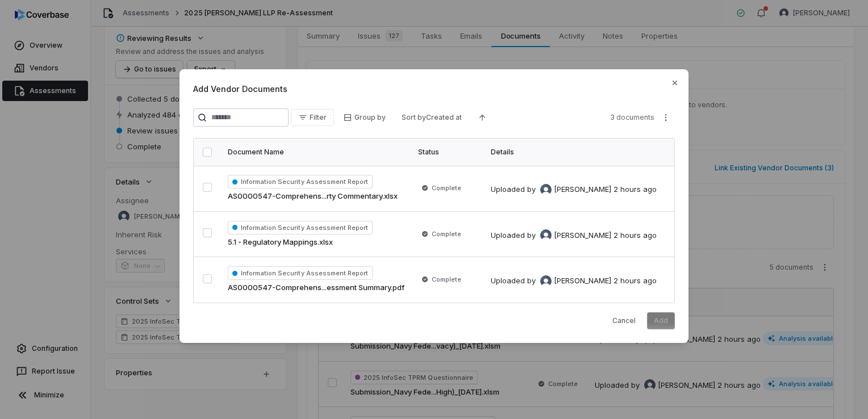 Image resolution: width=868 pixels, height=419 pixels. I want to click on div: Details, so click(578, 152).